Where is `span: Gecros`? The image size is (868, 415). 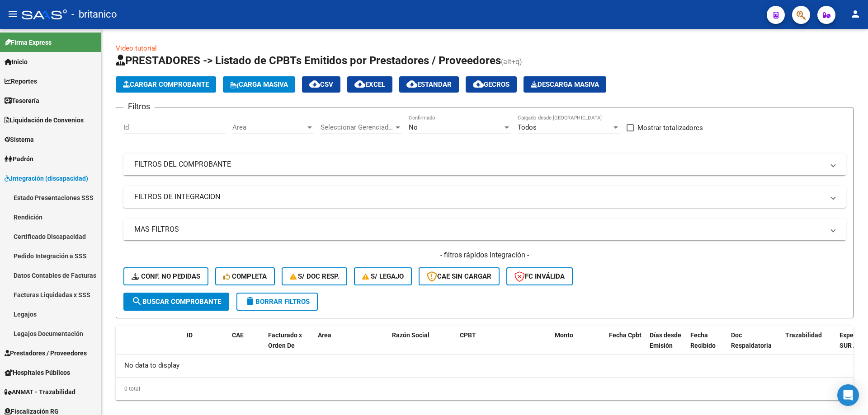
span: Gecros is located at coordinates (491, 85).